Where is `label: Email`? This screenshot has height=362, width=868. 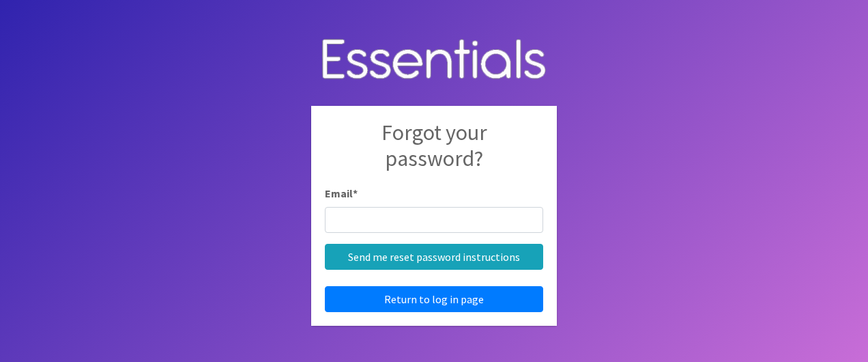
label: Email is located at coordinates (341, 193).